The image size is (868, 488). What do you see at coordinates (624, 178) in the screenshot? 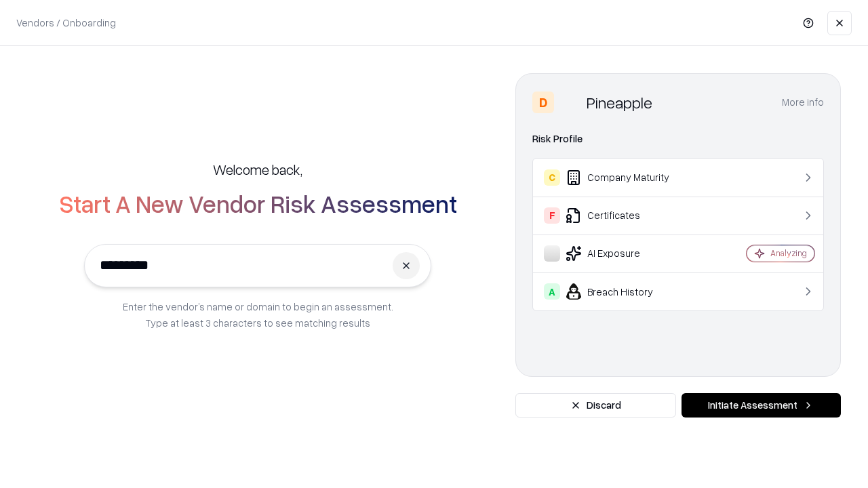
I see `div: Company Maturity` at bounding box center [624, 178].